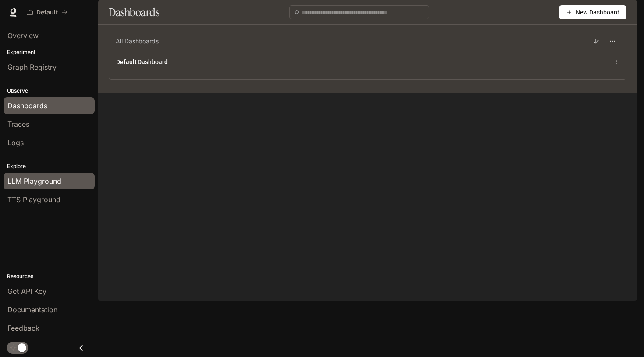  Describe the element at coordinates (142, 62) in the screenshot. I see `span: Default Dashboard` at that location.